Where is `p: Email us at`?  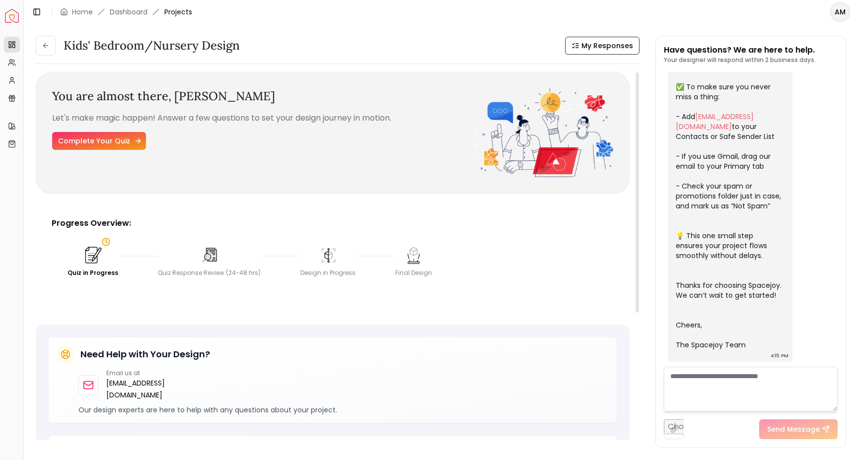 p: Email us at is located at coordinates (152, 373).